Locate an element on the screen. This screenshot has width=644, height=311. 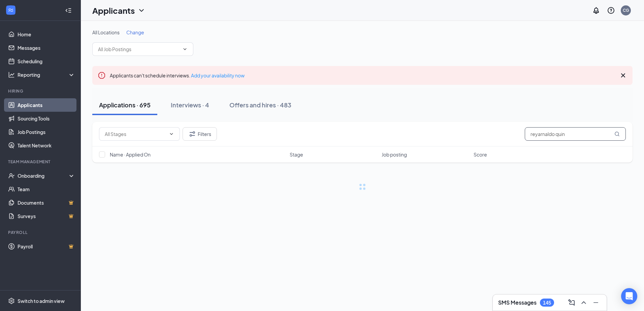
svg: ChevronUp is located at coordinates (584, 302).